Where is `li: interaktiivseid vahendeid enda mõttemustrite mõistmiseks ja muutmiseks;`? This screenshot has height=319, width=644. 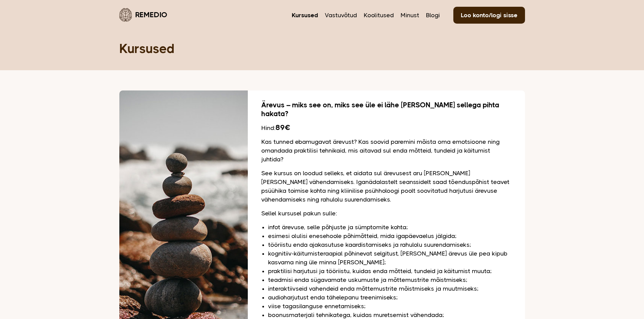 li: interaktiivseid vahendeid enda mõttemustrite mõistmiseks ja muutmiseks; is located at coordinates (390, 289).